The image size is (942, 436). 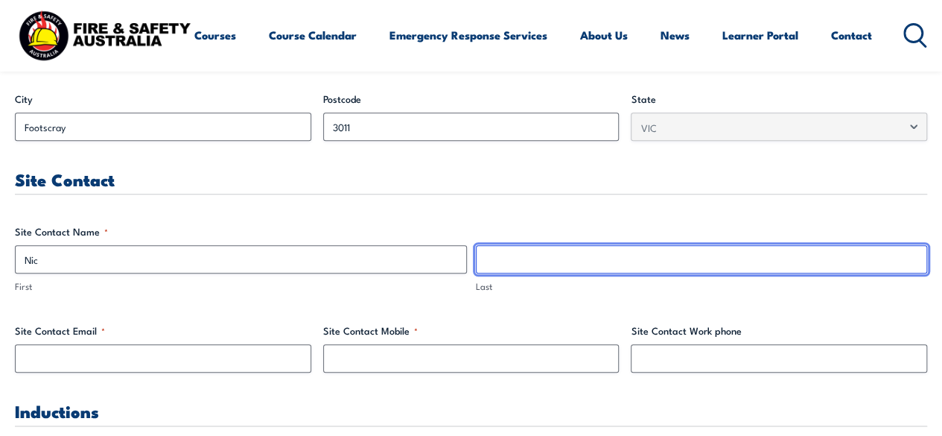 I want to click on legend: Site Contact Name, so click(x=61, y=232).